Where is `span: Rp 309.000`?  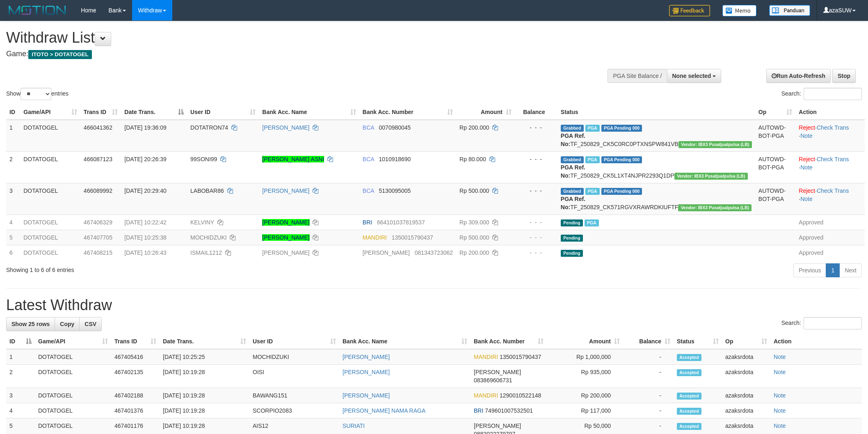
span: Rp 309.000 is located at coordinates (474, 222).